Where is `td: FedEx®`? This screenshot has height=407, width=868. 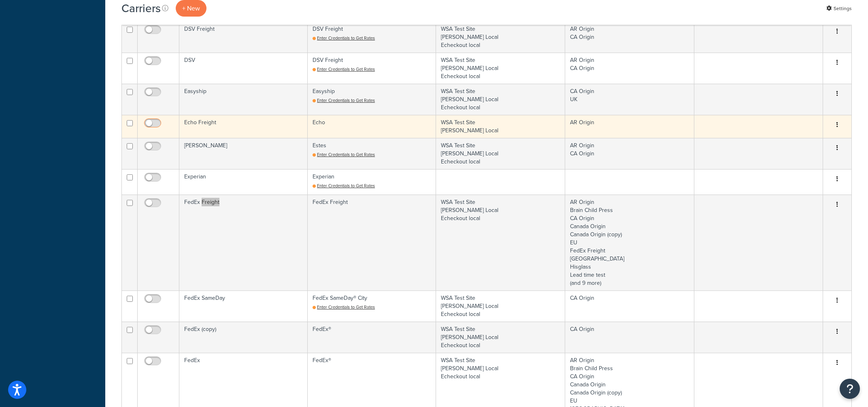 td: FedEx® is located at coordinates (372, 337).